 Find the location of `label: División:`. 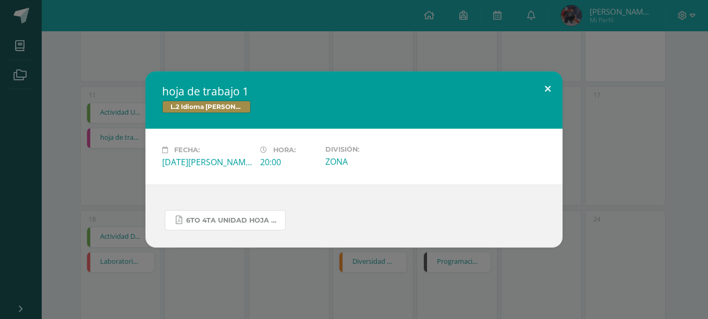

label: División: is located at coordinates (370, 149).